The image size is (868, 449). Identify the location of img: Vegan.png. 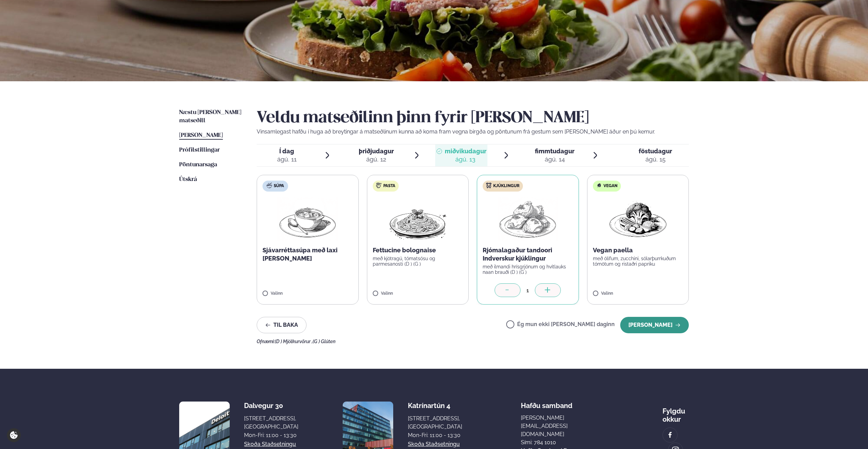
(638, 219).